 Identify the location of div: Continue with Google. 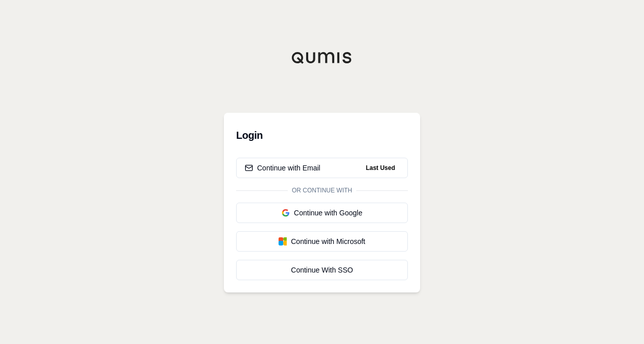
(322, 213).